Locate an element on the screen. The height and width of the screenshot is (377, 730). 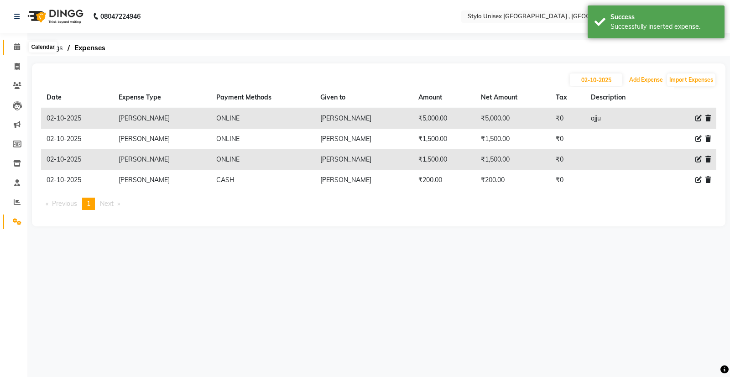
button: Add Expense is located at coordinates (646, 80).